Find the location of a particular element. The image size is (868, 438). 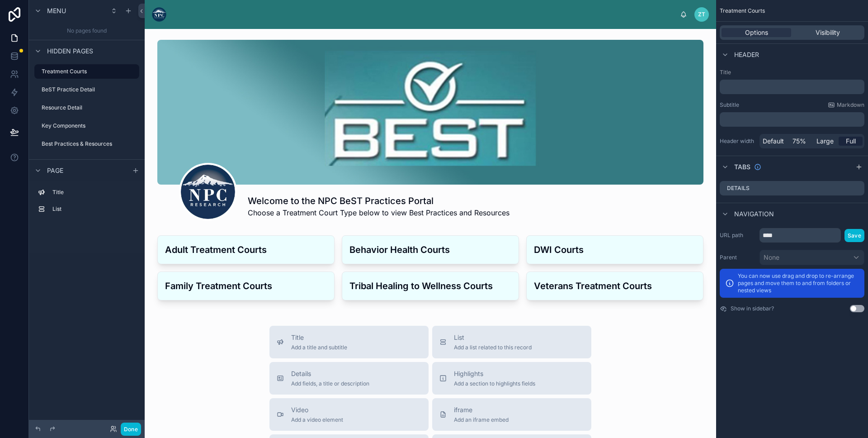

span: Header is located at coordinates (747, 55).